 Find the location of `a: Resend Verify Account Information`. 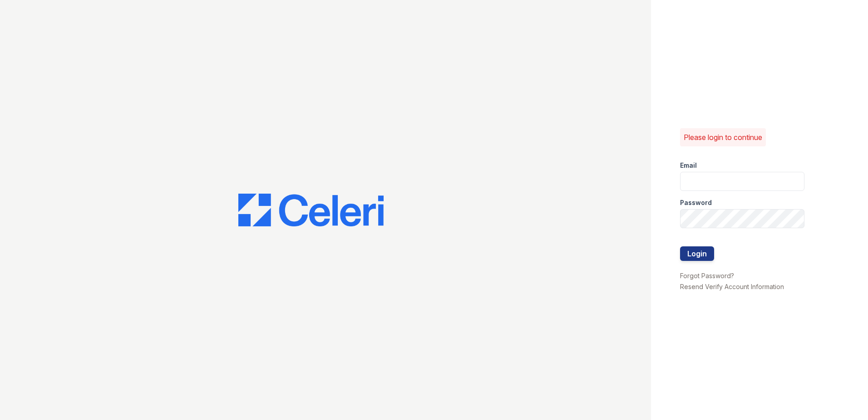

a: Resend Verify Account Information is located at coordinates (732, 286).